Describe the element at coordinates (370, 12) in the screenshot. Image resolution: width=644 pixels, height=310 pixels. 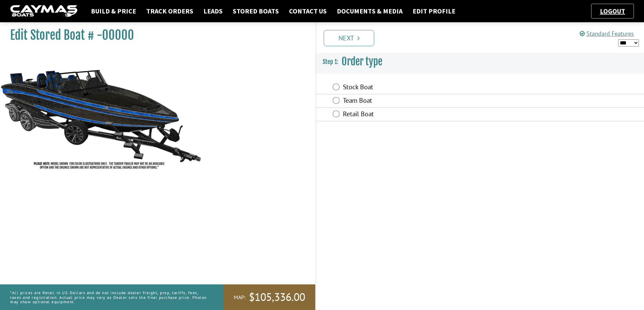
I see `a: Documents & Media` at that location.